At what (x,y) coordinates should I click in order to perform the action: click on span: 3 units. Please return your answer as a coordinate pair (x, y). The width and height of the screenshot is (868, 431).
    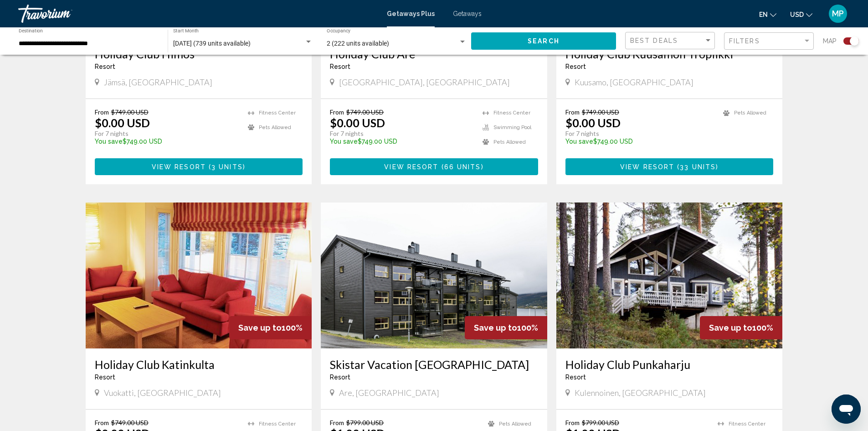
    Looking at the image, I should click on (227, 167).